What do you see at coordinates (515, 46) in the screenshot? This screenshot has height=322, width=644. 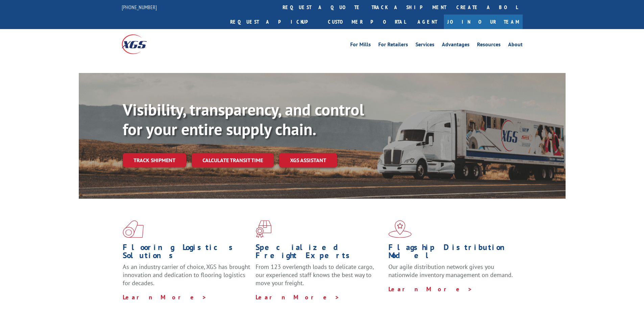 I see `a: About` at bounding box center [515, 46].